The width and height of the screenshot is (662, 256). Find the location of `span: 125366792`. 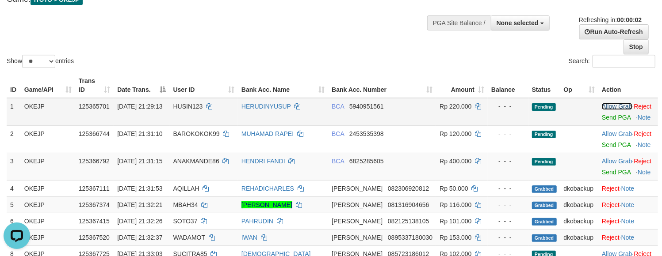

span: 125366792 is located at coordinates (94, 161).